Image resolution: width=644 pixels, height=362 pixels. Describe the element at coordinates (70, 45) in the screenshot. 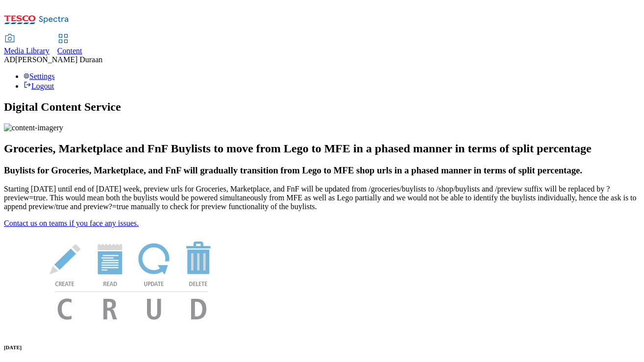

I see `a: Content` at that location.